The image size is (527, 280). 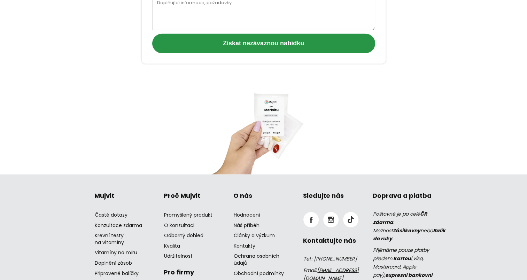 I want to click on a: Krevní testy na vitamíny, so click(x=124, y=239).